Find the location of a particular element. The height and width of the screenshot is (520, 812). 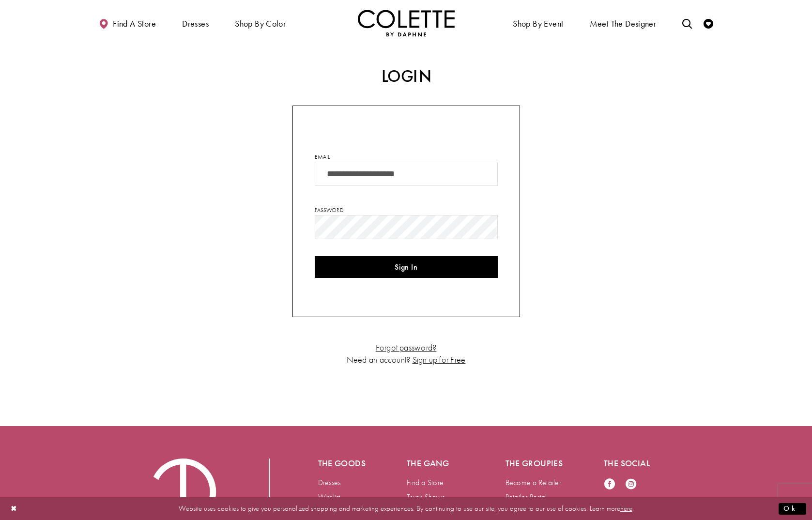

img: Colette by Daphne is located at coordinates (406, 23).